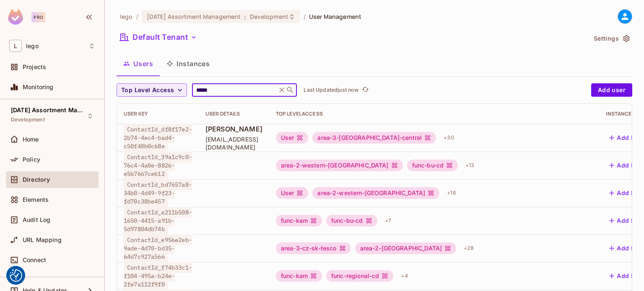 The height and width of the screenshot is (291, 644). I want to click on span: ContactId_a211b508-1650-4415-a91b-5d97804db74b, so click(158, 220).